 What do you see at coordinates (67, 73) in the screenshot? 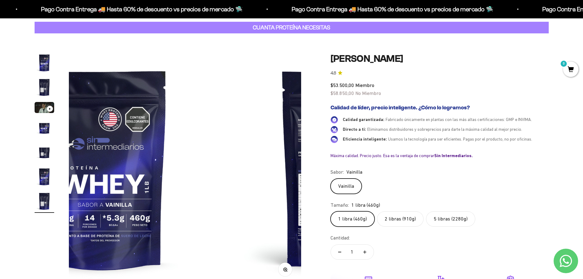
I see `div: Certificaciones de calidad` at bounding box center [67, 73].